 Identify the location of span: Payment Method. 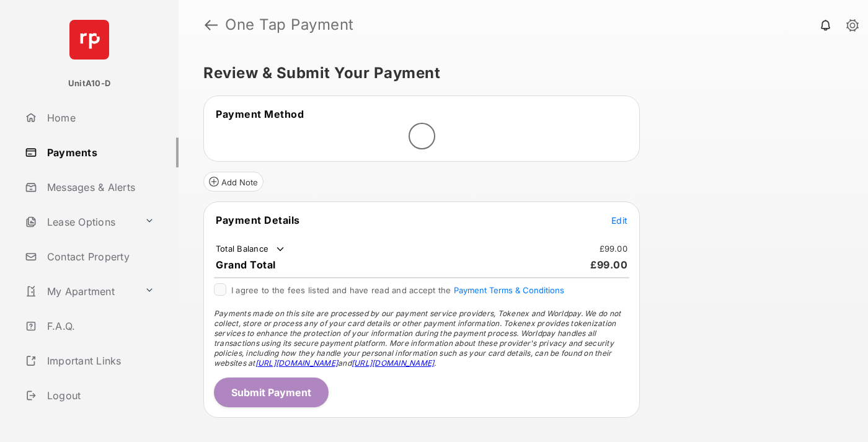
(260, 114).